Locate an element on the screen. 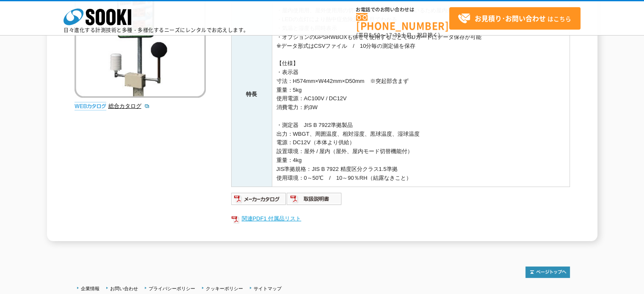 The height and width of the screenshot is (294, 644). a: お問い合わせ is located at coordinates (124, 289).